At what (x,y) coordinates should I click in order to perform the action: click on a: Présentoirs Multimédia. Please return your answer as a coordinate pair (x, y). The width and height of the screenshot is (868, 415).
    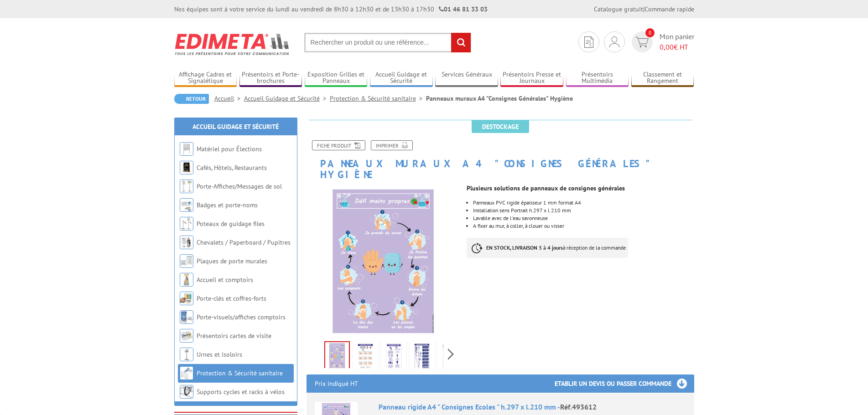
    Looking at the image, I should click on (597, 78).